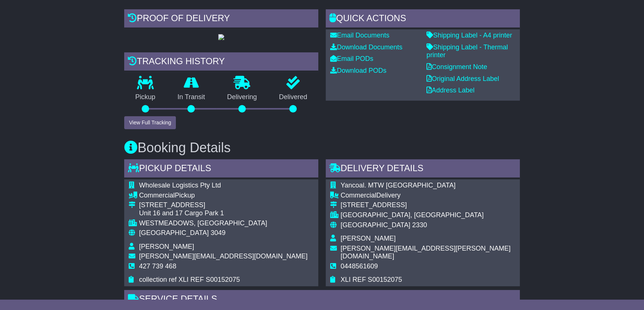 The height and width of the screenshot is (310, 644). What do you see at coordinates (457, 67) in the screenshot?
I see `a: Consignment Note` at bounding box center [457, 67].